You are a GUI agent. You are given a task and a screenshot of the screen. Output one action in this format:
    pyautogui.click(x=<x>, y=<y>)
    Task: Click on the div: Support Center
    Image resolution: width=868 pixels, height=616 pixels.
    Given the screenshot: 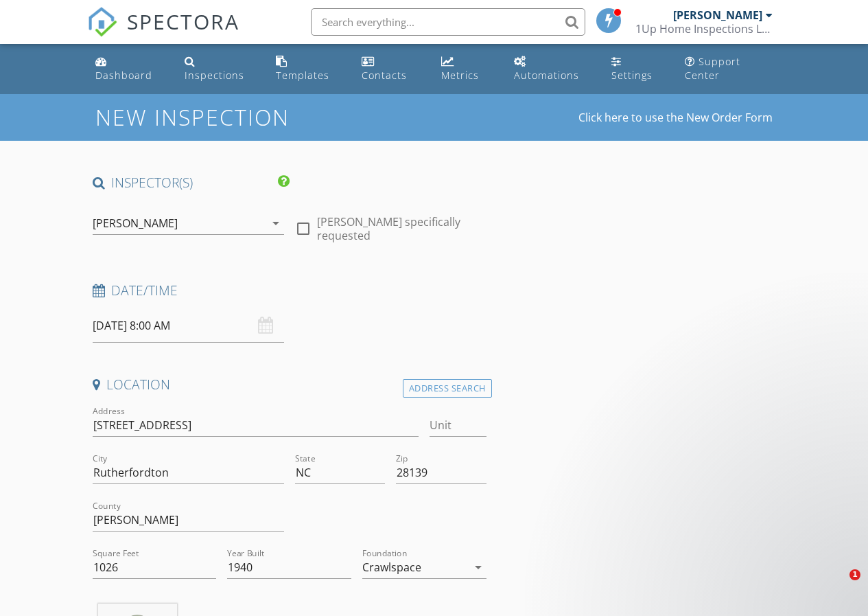 What is the action you would take?
    pyautogui.click(x=712, y=67)
    